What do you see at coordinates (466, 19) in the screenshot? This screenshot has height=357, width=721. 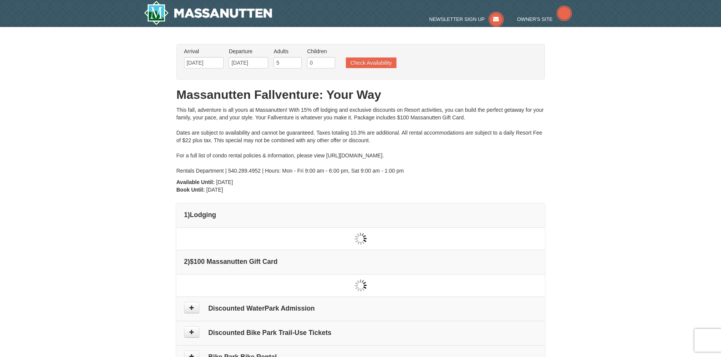 I see `a: Newsletter Sign Up` at bounding box center [466, 19].